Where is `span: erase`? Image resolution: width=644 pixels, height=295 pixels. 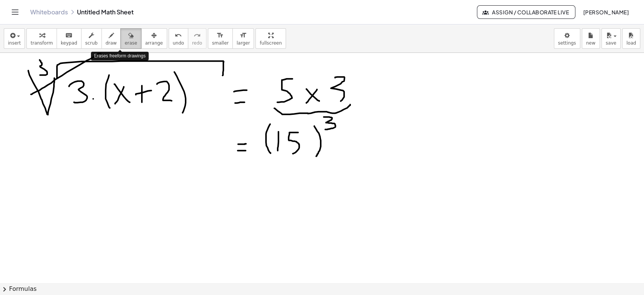
span: erase is located at coordinates (131, 43).